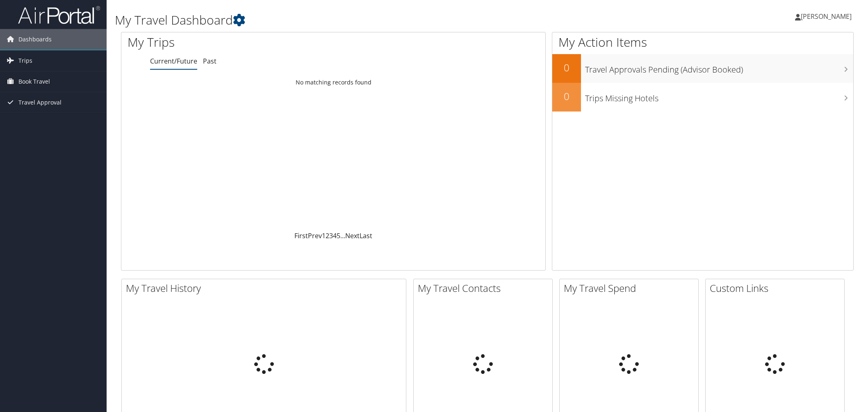 Image resolution: width=868 pixels, height=412 pixels. Describe the element at coordinates (265, 288) in the screenshot. I see `h2: My Travel History` at that location.